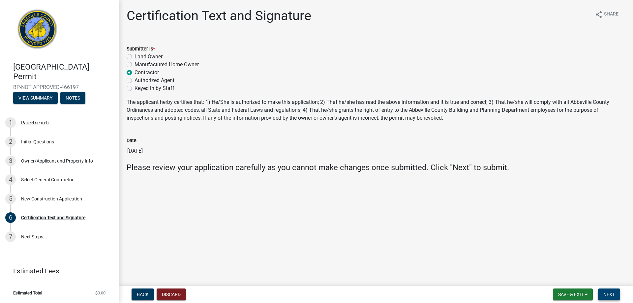 This screenshot has height=303, width=633. What do you see at coordinates (35, 98) in the screenshot?
I see `wm-modal-confirm: Summary` at bounding box center [35, 98].